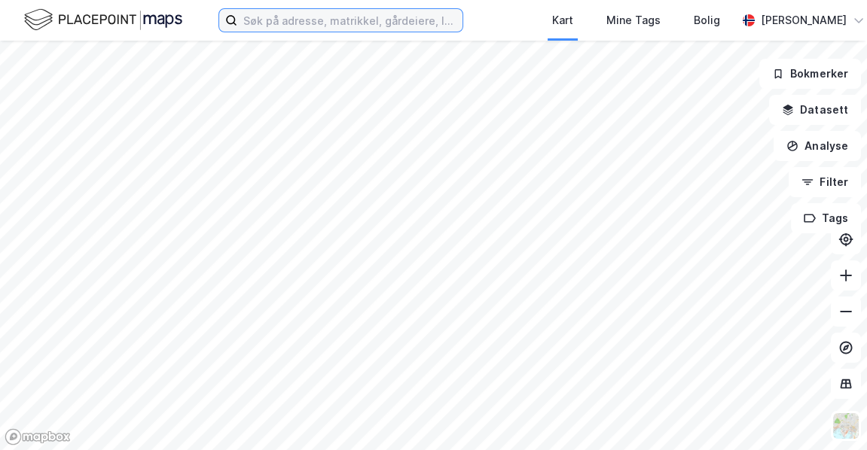  I want to click on img: logo.f888ab2527a4732fd821a326f86c7f29.svg, so click(103, 20).